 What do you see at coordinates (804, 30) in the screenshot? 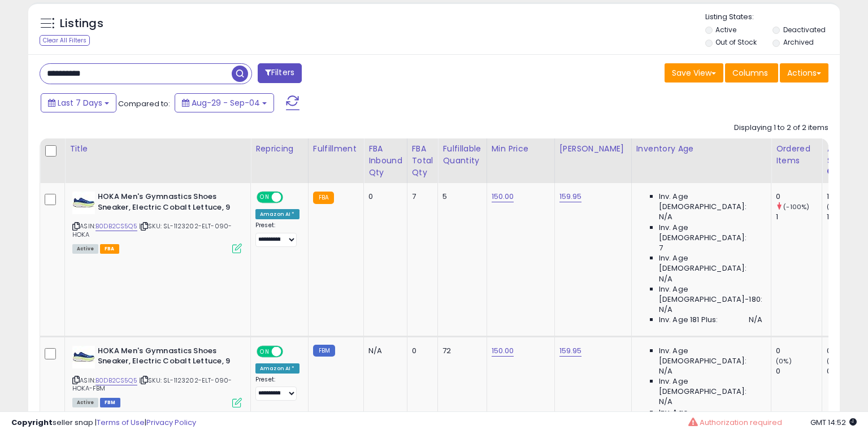
I see `label: Deactivated` at bounding box center [804, 30].